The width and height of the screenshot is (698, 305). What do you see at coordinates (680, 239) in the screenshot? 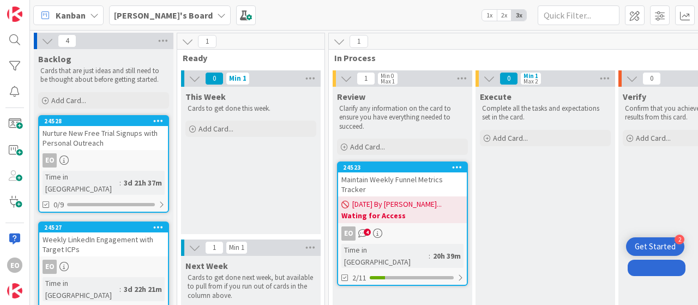
I see `div: 2` at bounding box center [680, 239].